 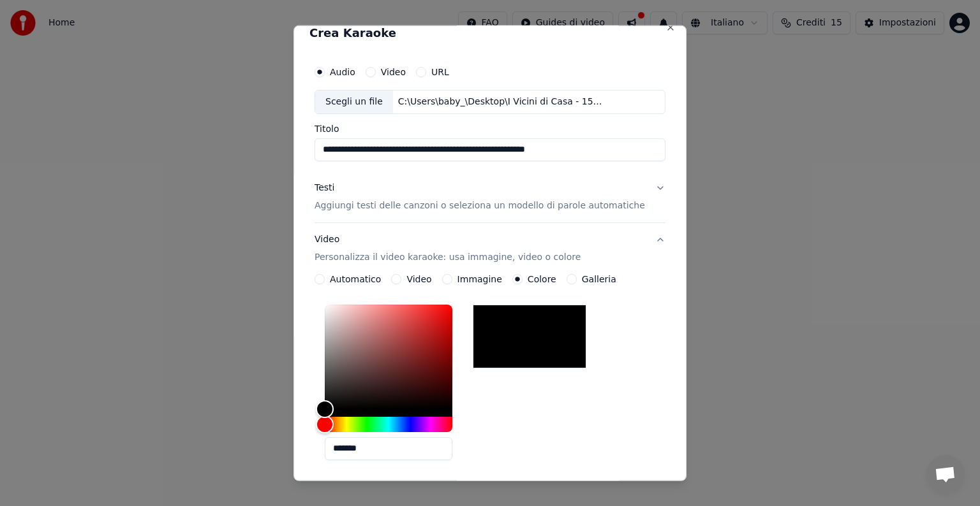 I want to click on button: VideoPersonalizza il video karaoke: usa immagine, video o colore, so click(x=490, y=248).